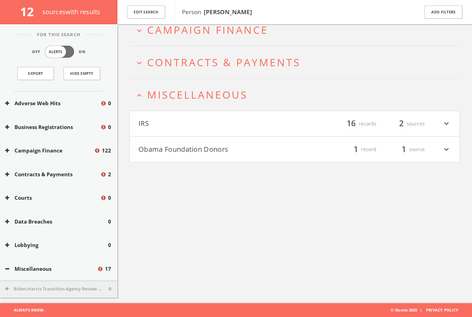 Image resolution: width=472 pixels, height=317 pixels. What do you see at coordinates (108, 269) in the screenshot?
I see `span: 17` at bounding box center [108, 269].